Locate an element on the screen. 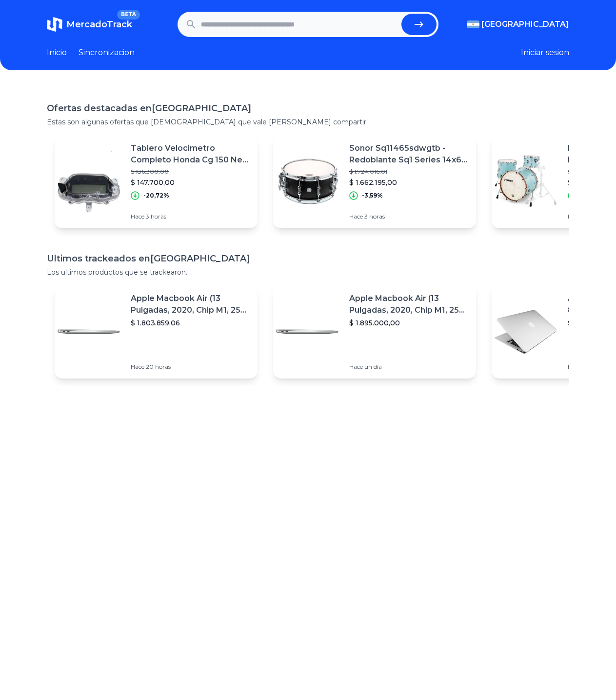 The height and width of the screenshot is (700, 616). p: -20,72% is located at coordinates (156, 196).